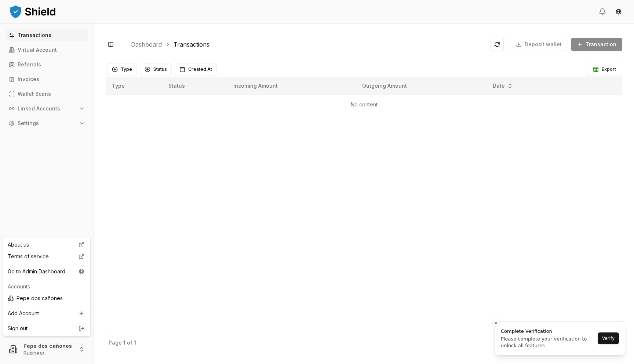 This screenshot has width=634, height=364. Describe the element at coordinates (46, 245) in the screenshot. I see `div: About us` at that location.